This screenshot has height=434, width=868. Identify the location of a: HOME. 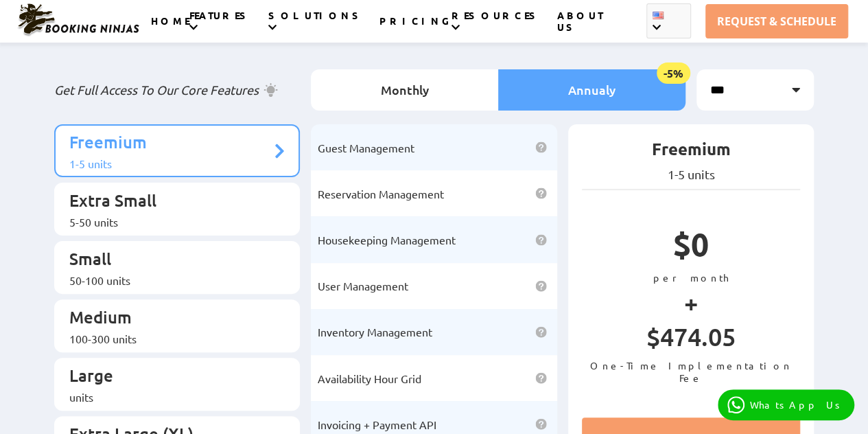
(170, 29).